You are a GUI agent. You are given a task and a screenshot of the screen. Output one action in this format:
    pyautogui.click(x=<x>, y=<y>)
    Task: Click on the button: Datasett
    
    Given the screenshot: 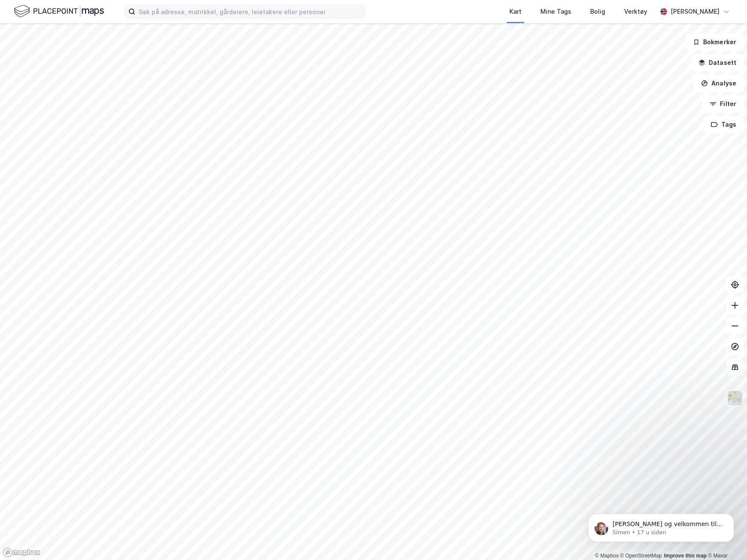 What is the action you would take?
    pyautogui.click(x=718, y=62)
    